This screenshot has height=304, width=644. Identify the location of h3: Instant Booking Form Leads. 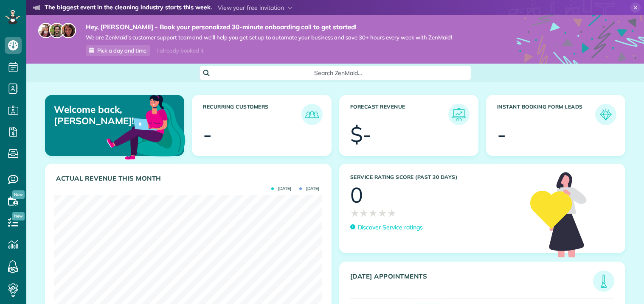
(546, 114).